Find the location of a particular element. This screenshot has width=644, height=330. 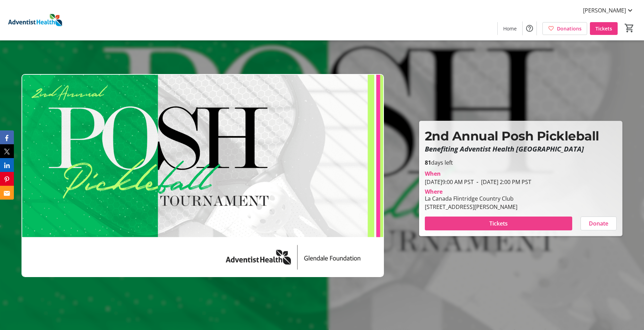

button: Help is located at coordinates (529, 28).